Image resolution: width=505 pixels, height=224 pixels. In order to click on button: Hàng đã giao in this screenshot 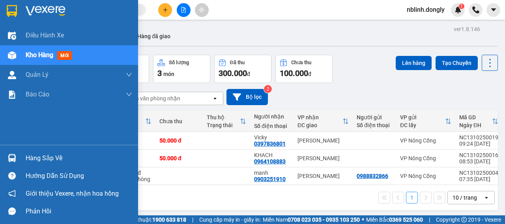, I will do `click(154, 36)`.